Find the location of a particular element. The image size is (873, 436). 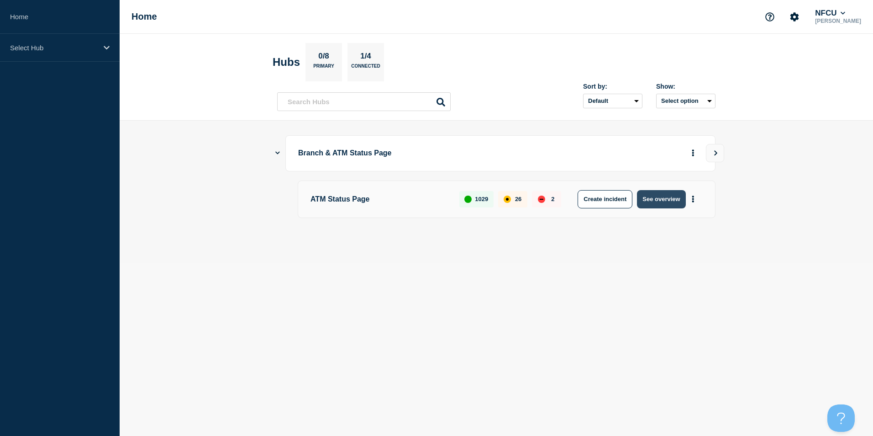

div: down is located at coordinates (541, 199).